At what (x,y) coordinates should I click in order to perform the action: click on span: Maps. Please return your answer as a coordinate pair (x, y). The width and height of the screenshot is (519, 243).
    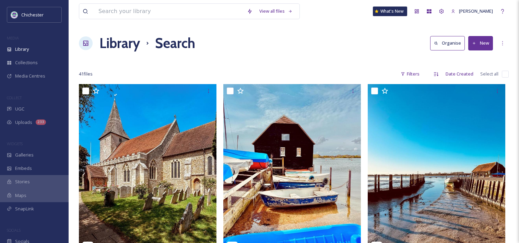
    Looking at the image, I should click on (21, 195).